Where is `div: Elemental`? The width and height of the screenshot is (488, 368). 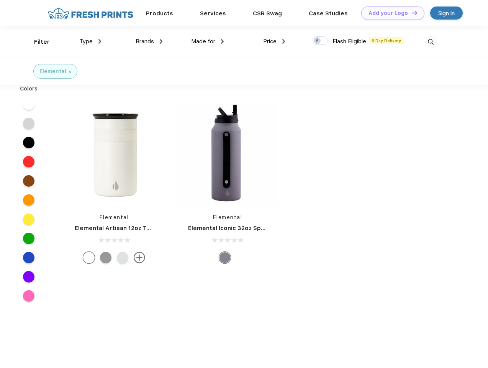
div: Elemental is located at coordinates (53, 71).